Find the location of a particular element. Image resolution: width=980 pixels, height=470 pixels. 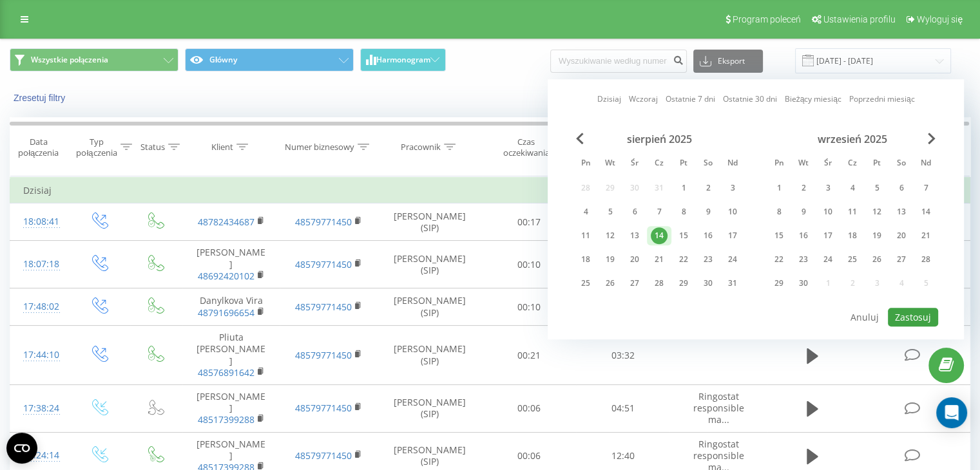

div: 24 is located at coordinates (828, 260).